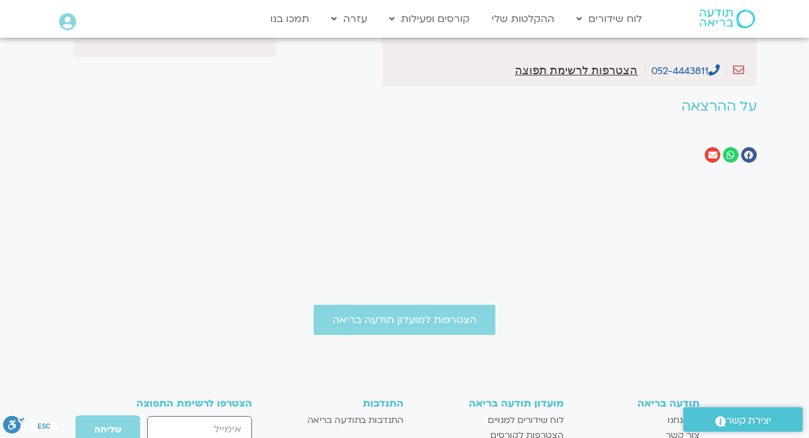 This screenshot has width=809, height=438. I want to click on a: הצטרפות למועדון תודעה בריאה, so click(404, 320).